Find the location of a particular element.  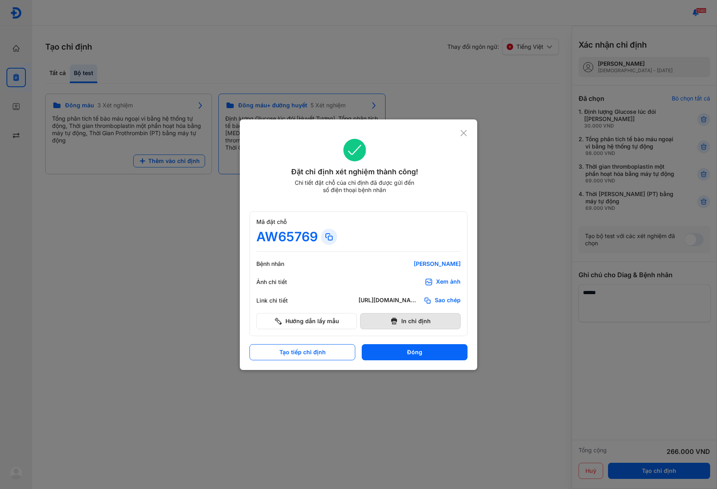

button: Đóng is located at coordinates (415, 352).